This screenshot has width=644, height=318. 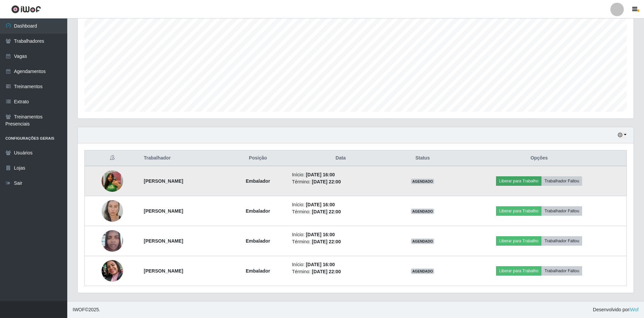 I want to click on th: Data, so click(x=341, y=158).